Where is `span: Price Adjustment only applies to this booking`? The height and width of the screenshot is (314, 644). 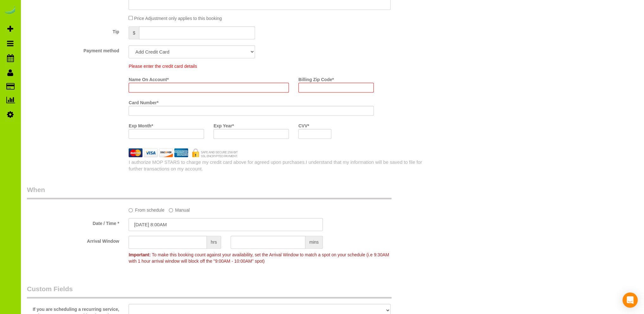 span: Price Adjustment only applies to this booking is located at coordinates (177, 18).